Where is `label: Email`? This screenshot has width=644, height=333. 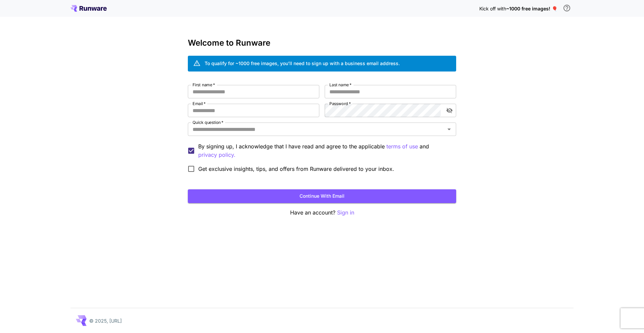 label: Email is located at coordinates (199, 104).